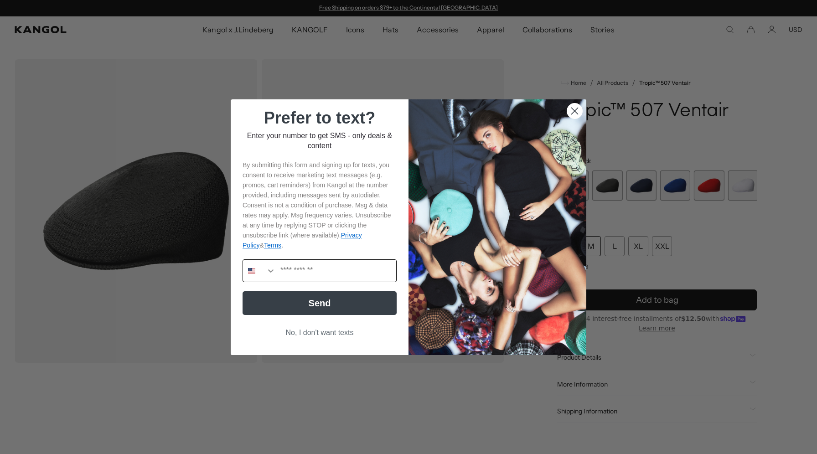 The image size is (817, 454). What do you see at coordinates (252, 271) in the screenshot?
I see `img: United States` at bounding box center [252, 271].